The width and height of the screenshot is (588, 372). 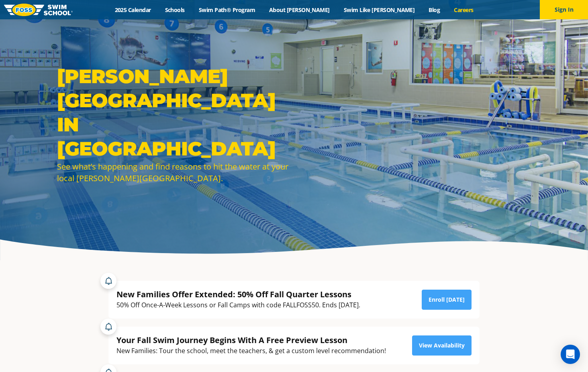 I want to click on a: View Availability, so click(x=442, y=345).